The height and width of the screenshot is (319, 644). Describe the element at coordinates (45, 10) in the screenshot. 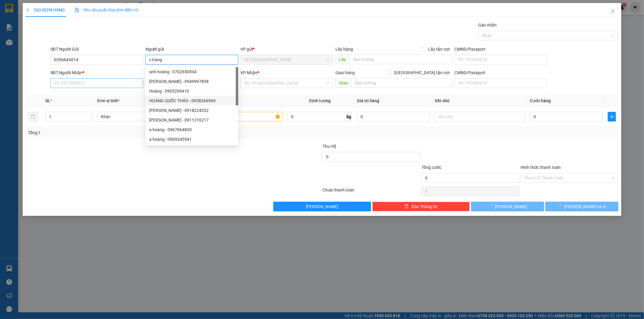

I see `span: TẠO ĐƠN HÀNG` at that location.